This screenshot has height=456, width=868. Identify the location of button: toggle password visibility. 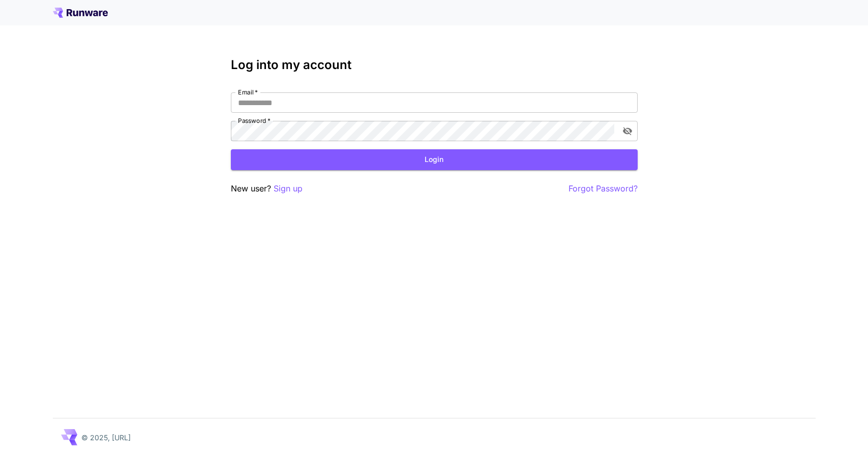
(628, 131).